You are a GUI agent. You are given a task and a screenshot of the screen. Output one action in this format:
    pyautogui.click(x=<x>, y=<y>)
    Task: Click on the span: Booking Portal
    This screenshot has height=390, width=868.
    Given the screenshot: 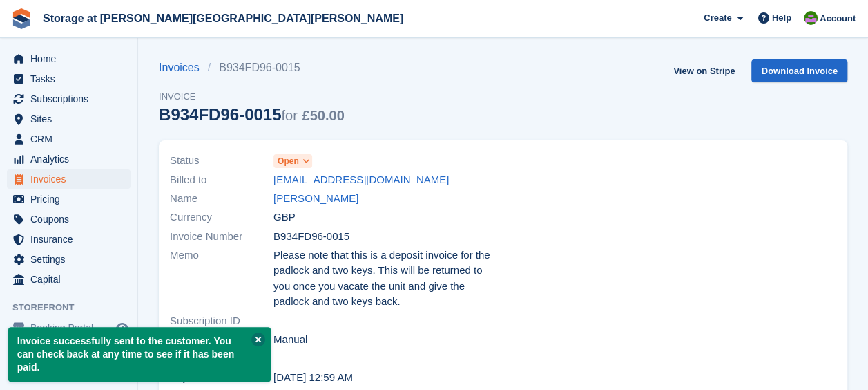 What is the action you would take?
    pyautogui.click(x=72, y=327)
    